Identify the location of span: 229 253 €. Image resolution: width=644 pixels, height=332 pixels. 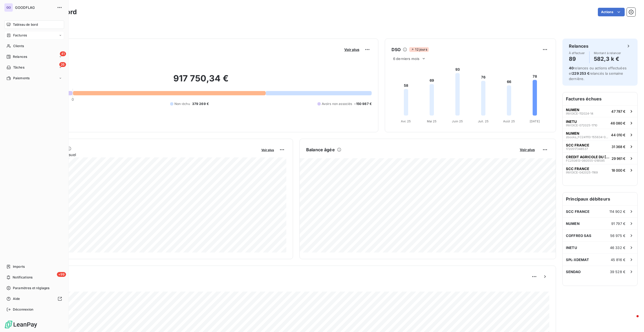
(580, 74).